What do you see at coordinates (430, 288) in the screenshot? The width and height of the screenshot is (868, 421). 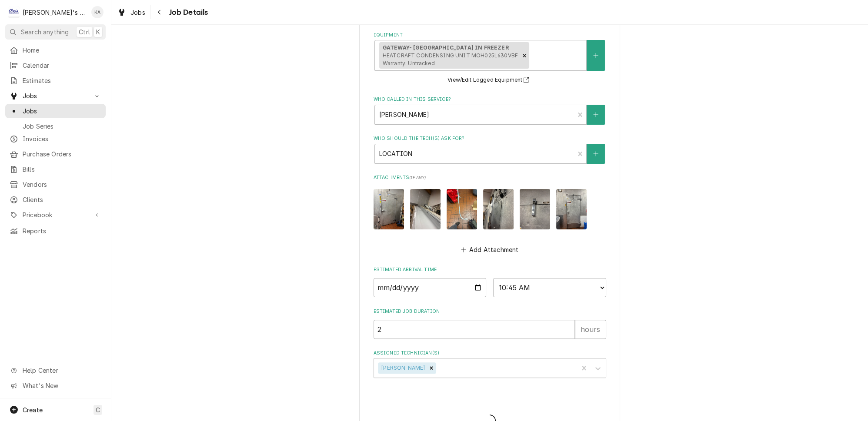 I see `input: Date` at bounding box center [430, 288].